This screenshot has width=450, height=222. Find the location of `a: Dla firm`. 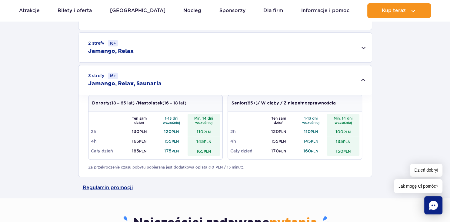

a: Dla firm is located at coordinates (273, 11).